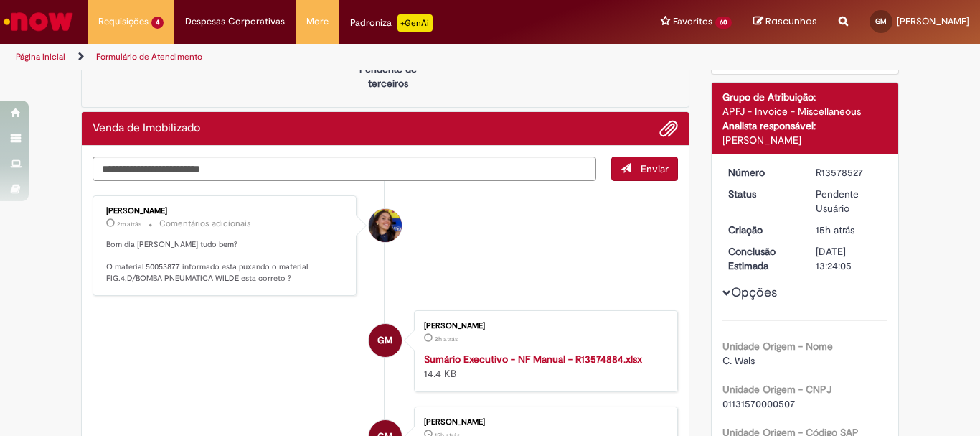 This screenshot has height=436, width=980. What do you see at coordinates (543, 366) in the screenshot?
I see `div: 14.4 KB` at bounding box center [543, 366].